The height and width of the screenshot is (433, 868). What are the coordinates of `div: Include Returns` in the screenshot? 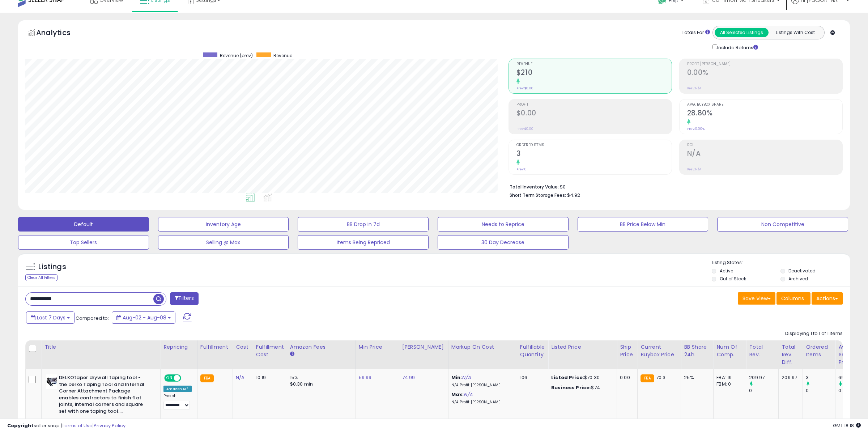 It's located at (736, 47).